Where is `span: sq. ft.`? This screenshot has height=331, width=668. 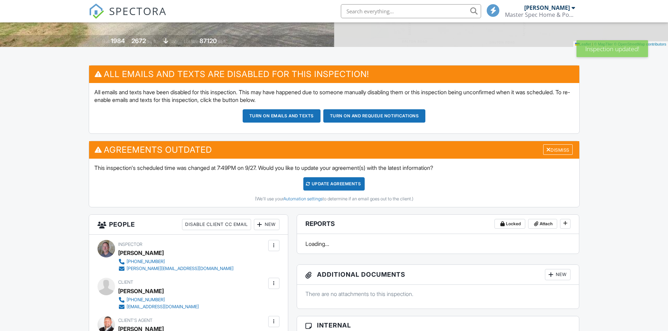
span: sq. ft. is located at coordinates (152, 41).